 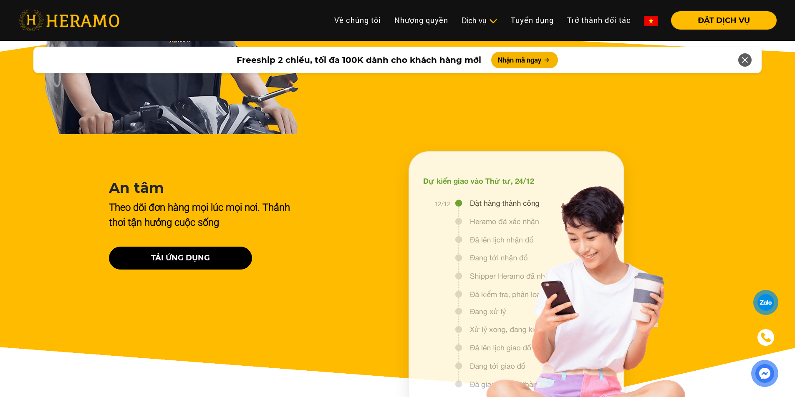 I want to click on span: Freeship 2 chiều, tối đa 100K dành cho khách hàng mới, so click(x=359, y=60).